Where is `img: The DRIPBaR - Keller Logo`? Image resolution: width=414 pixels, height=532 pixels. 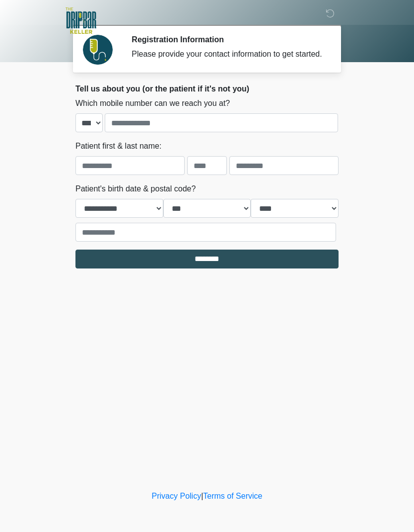 img: The DRIPBaR - Keller Logo is located at coordinates (81, 20).